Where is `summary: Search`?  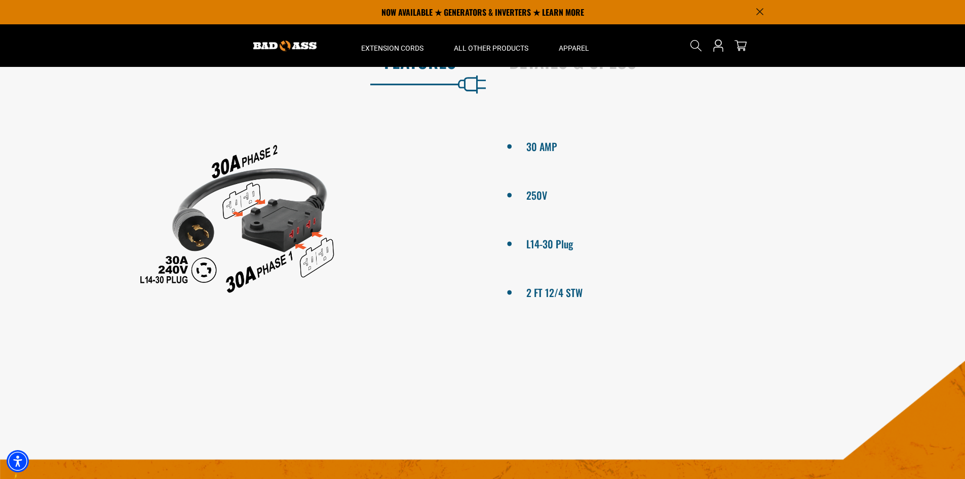 summary: Search is located at coordinates (696, 46).